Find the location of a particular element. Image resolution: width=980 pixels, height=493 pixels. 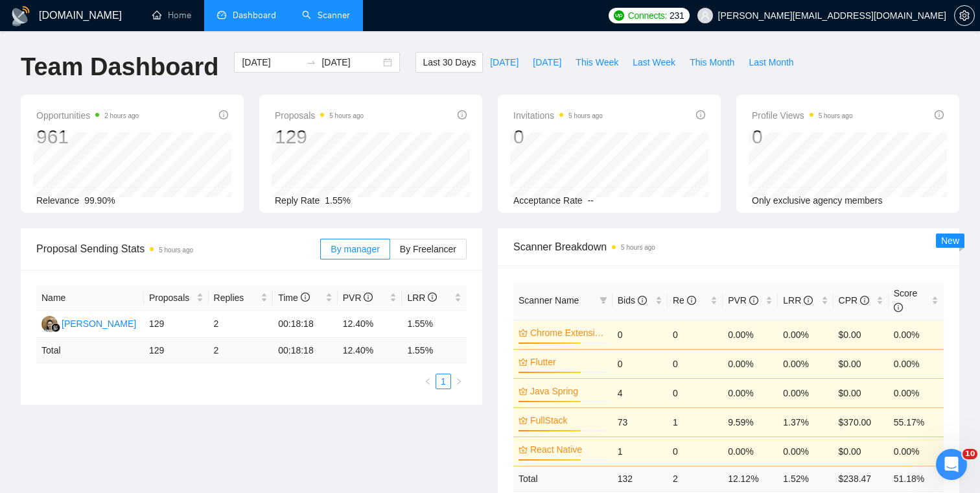

button: This Month is located at coordinates (711, 62).